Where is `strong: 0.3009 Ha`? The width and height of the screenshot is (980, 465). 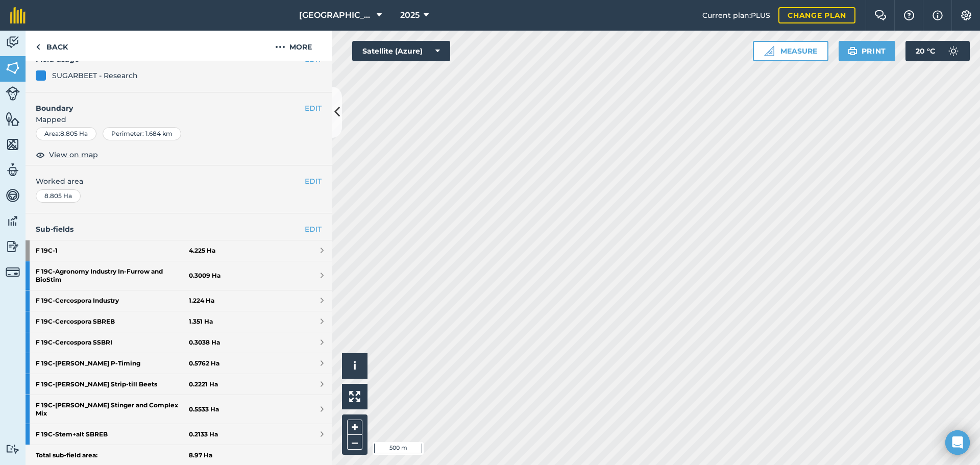 strong: 0.3009 Ha is located at coordinates (205, 275).